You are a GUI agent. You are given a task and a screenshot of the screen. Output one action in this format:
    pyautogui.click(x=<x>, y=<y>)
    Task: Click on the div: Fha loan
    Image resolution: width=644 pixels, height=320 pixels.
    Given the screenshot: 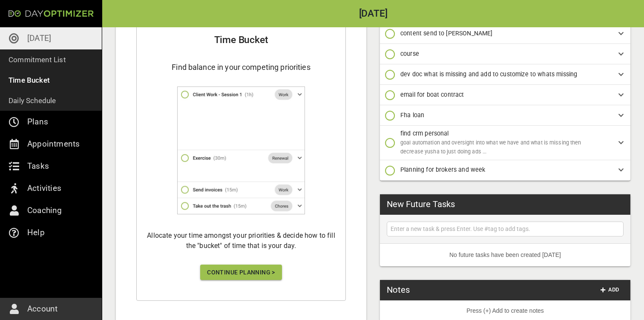 What is the action you would take?
    pyautogui.click(x=505, y=116)
    